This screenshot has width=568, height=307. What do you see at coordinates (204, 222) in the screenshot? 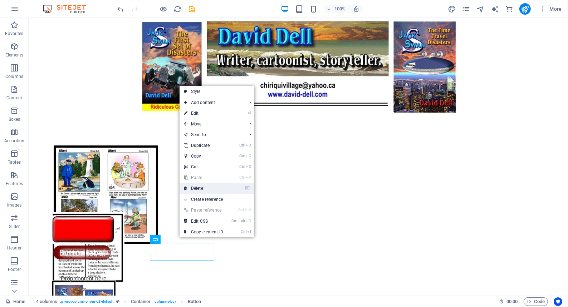
I see `a: CtrlAltCEdit CSS` at bounding box center [204, 222].